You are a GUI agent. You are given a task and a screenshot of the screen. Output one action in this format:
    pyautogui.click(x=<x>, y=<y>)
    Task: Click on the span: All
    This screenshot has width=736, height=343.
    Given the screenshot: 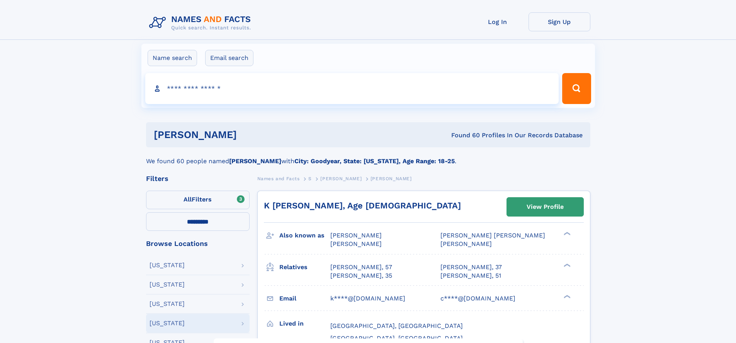 What is the action you would take?
    pyautogui.click(x=187, y=199)
    